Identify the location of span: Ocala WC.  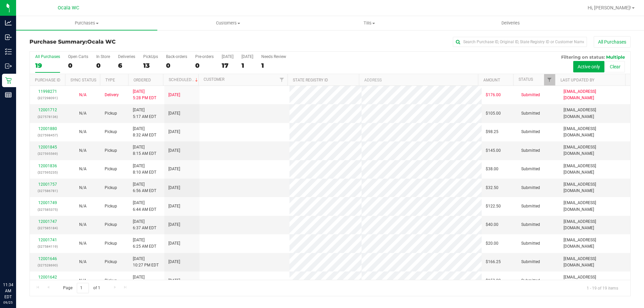
(102, 42).